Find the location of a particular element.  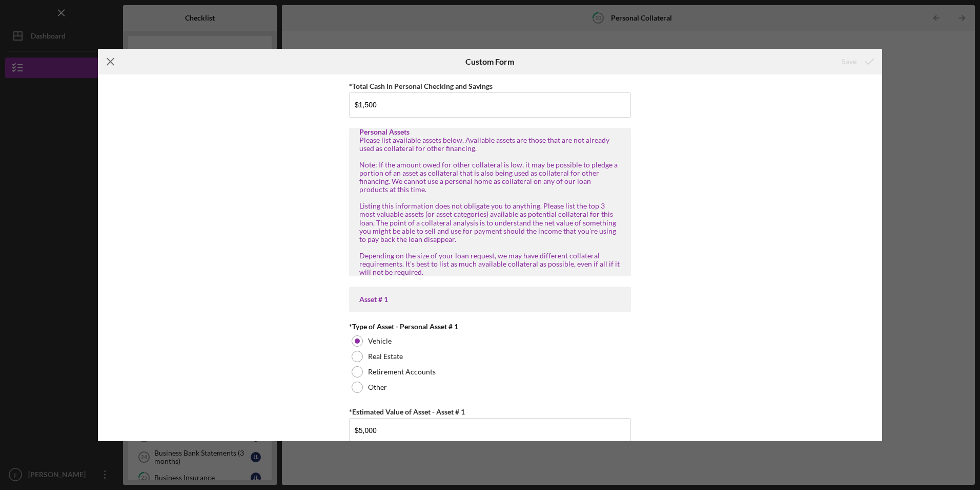

div: *Type of Asset - Personal Asset # 1 is located at coordinates (490, 326).